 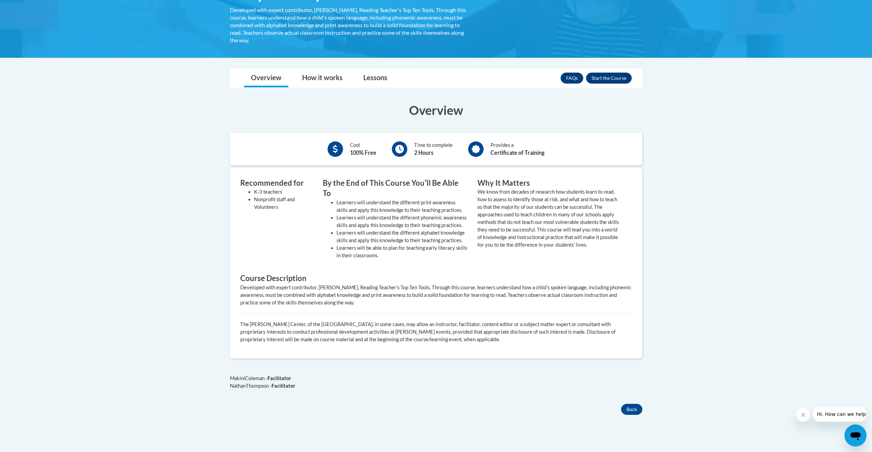 What do you see at coordinates (517, 152) in the screenshot?
I see `b: Certificate of Training` at bounding box center [517, 152].